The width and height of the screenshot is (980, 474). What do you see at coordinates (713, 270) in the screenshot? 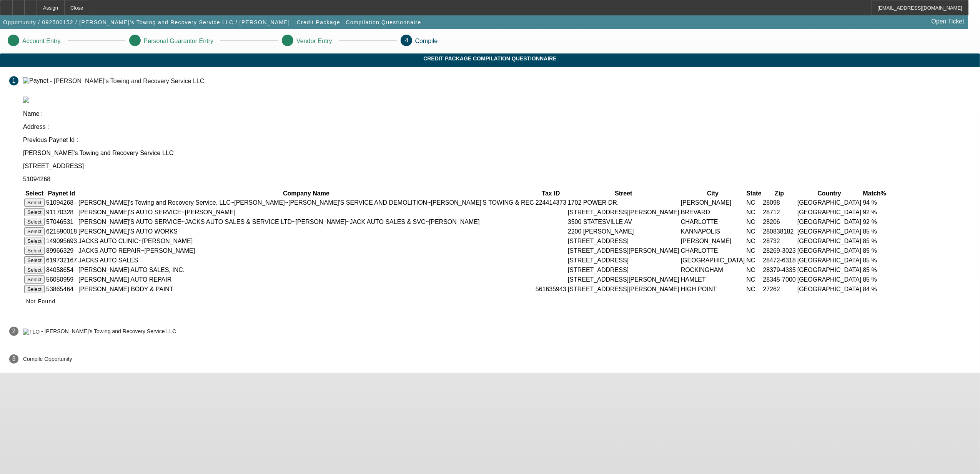
I see `td: ROCKINGHAM` at bounding box center [713, 270].